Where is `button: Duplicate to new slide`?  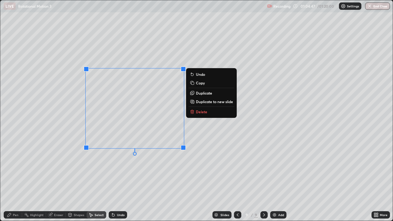
button: Duplicate to new slide is located at coordinates (211, 102).